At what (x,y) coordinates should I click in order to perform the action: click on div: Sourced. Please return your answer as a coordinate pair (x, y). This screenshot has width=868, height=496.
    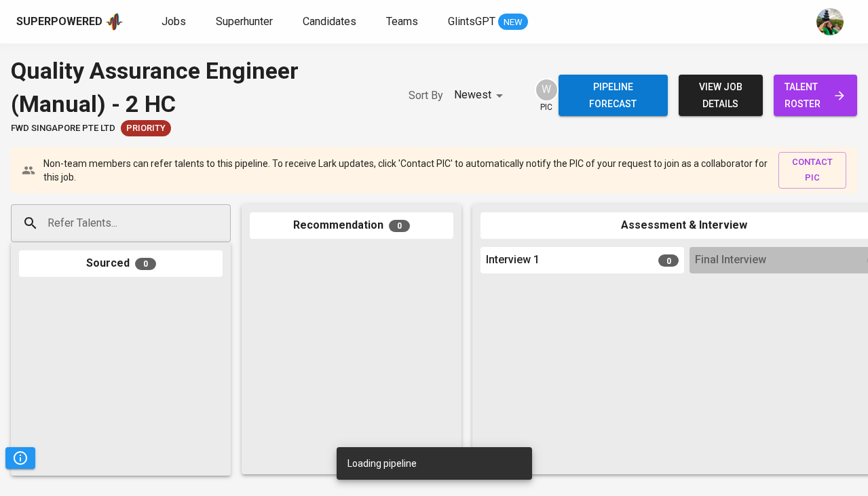
    Looking at the image, I should click on (121, 264).